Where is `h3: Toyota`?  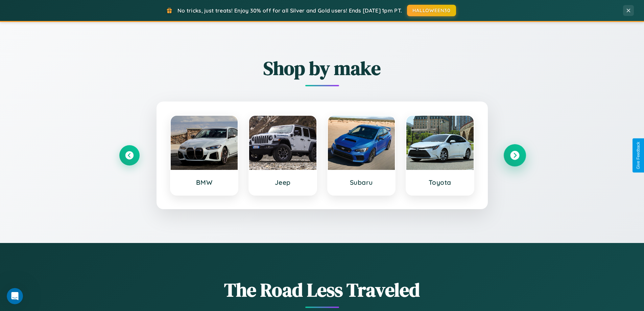
h3: Toyota is located at coordinates (440, 182).